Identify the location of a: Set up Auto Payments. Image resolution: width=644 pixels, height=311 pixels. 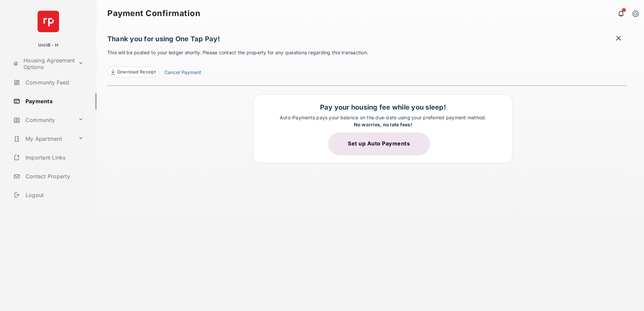
(383, 143).